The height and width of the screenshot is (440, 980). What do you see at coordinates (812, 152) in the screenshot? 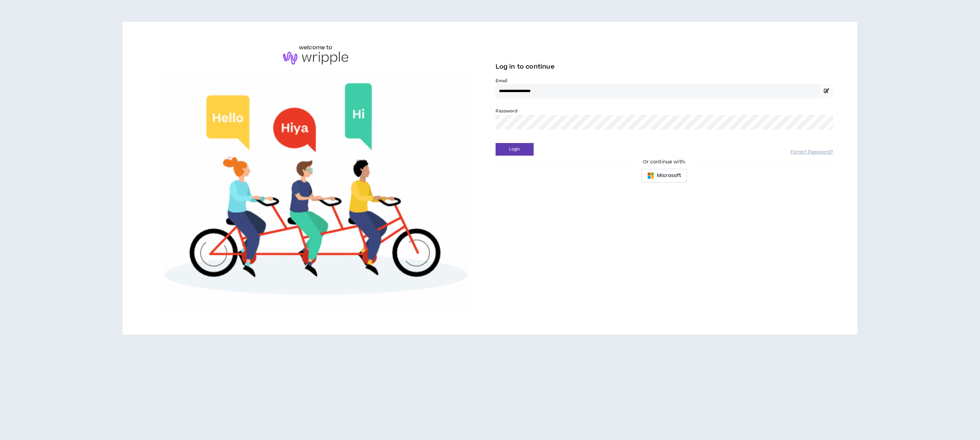
I see `a: Forgot Password?` at bounding box center [812, 152].